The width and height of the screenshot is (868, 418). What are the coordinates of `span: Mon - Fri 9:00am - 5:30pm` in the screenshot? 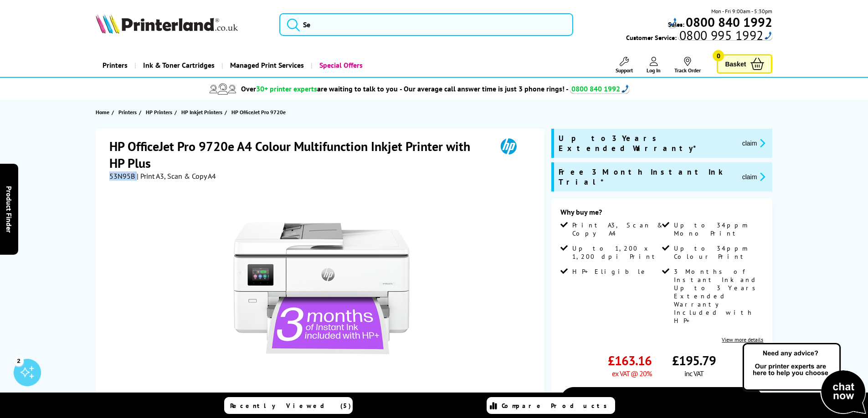 It's located at (741, 11).